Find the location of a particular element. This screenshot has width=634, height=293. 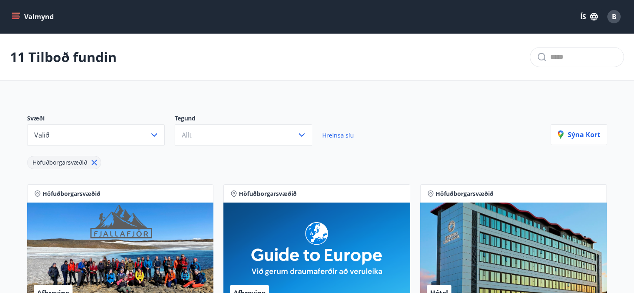

button: B is located at coordinates (614, 17).